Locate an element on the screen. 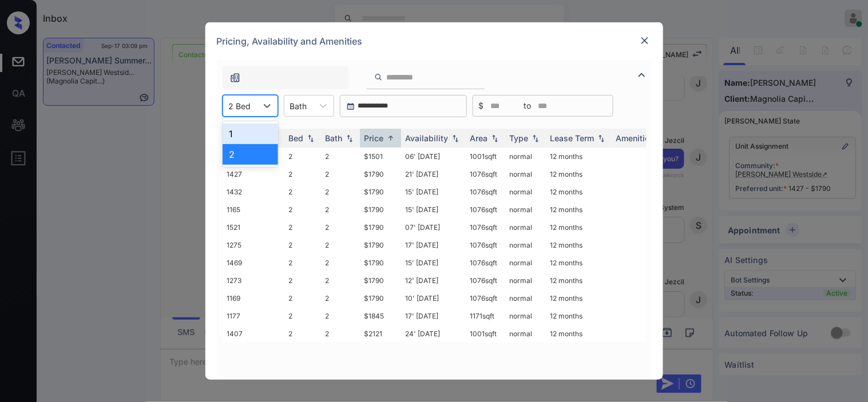 This screenshot has width=868, height=402. td: 1169 is located at coordinates (254, 298).